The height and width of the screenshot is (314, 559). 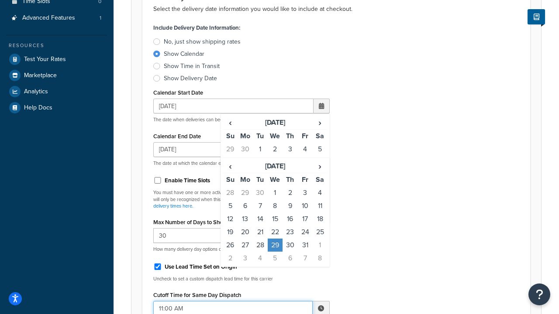 I want to click on a: Analytics, so click(x=57, y=92).